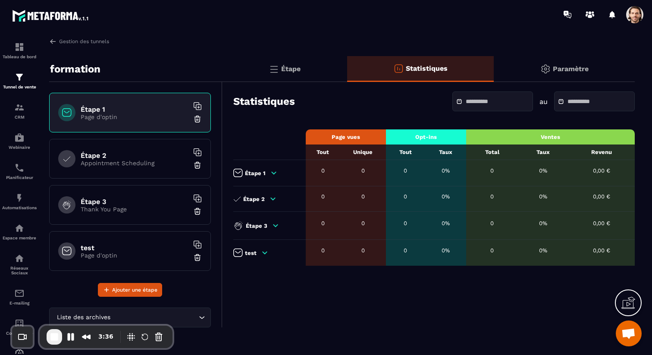  Describe the element at coordinates (264, 101) in the screenshot. I see `h3: Statistiques` at that location.